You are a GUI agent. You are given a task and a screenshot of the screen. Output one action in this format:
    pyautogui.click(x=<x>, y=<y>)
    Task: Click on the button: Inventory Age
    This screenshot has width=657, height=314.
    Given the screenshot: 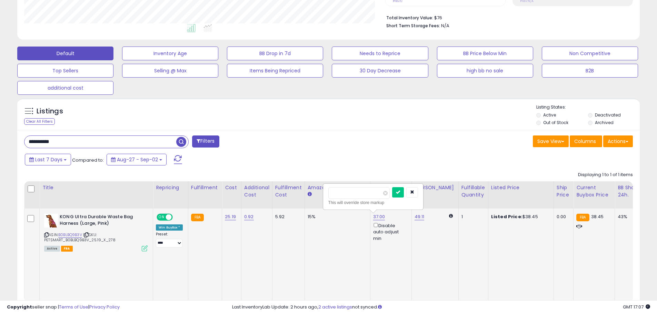 What is the action you would take?
    pyautogui.click(x=170, y=53)
    